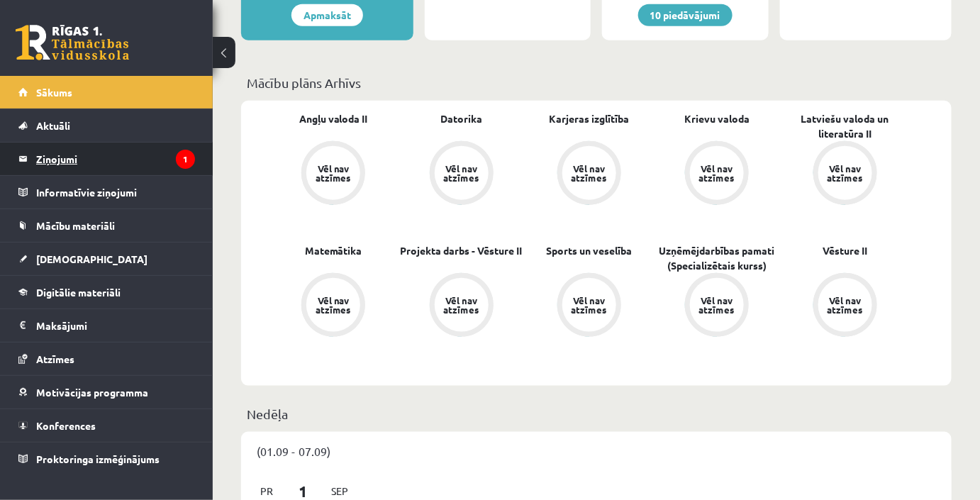  I want to click on a: Sports un veselība, so click(589, 250).